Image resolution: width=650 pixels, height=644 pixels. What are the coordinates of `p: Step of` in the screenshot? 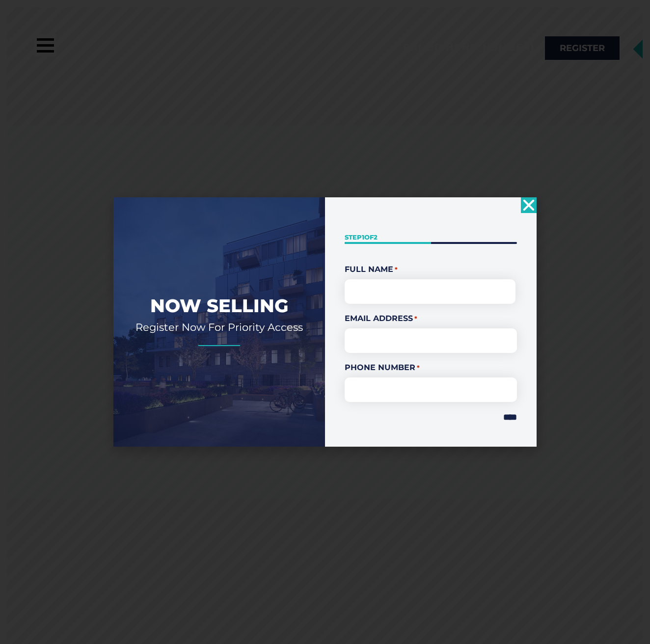 It's located at (431, 237).